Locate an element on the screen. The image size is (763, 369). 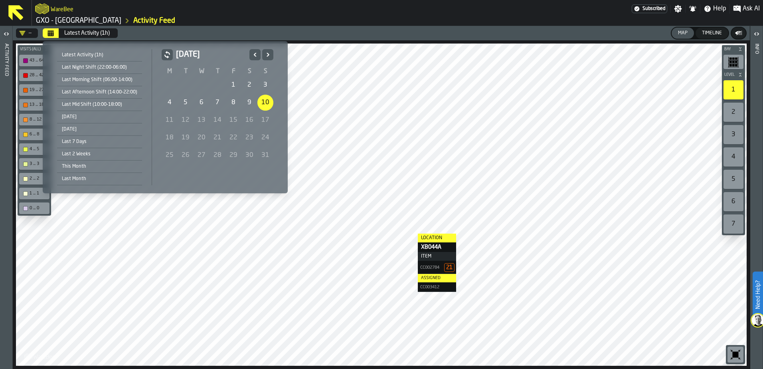
div: 15 is located at coordinates (233, 120).